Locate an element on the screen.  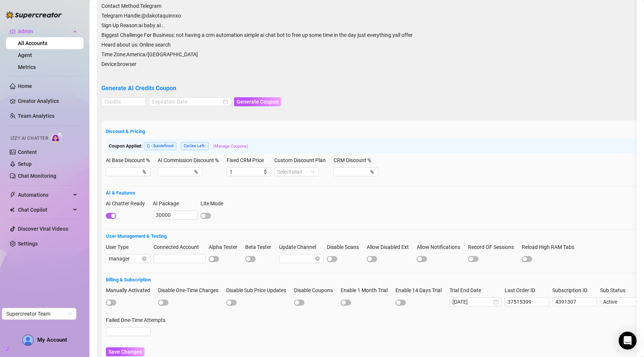
label: Connected Account is located at coordinates (178, 247).